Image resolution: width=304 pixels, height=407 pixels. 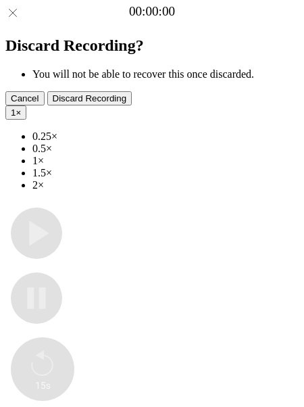 What do you see at coordinates (16, 112) in the screenshot?
I see `button: 1×` at bounding box center [16, 112].